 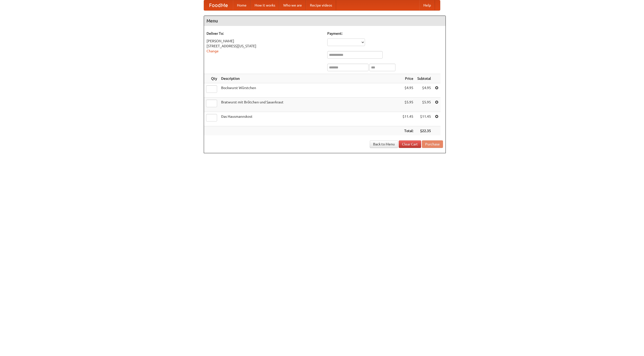 What do you see at coordinates (321, 5) in the screenshot?
I see `a: Recipe videos` at bounding box center [321, 5].